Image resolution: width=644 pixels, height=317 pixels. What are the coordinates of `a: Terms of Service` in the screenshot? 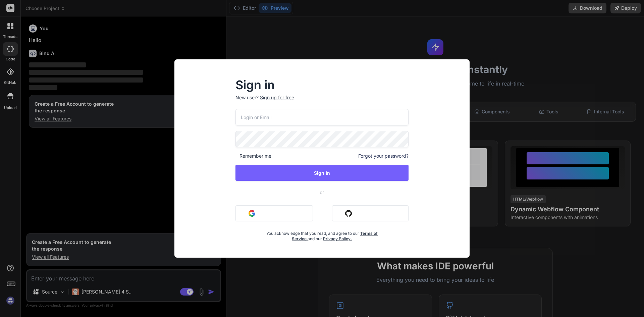 It's located at (335, 236).